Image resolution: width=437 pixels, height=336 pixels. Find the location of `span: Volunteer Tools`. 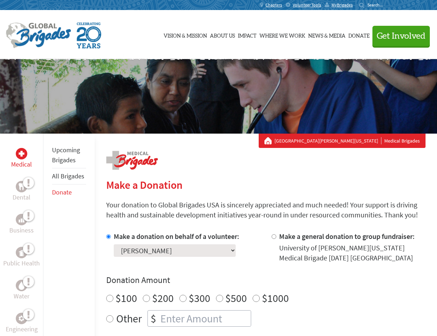

span: Volunteer Tools is located at coordinates (307, 5).